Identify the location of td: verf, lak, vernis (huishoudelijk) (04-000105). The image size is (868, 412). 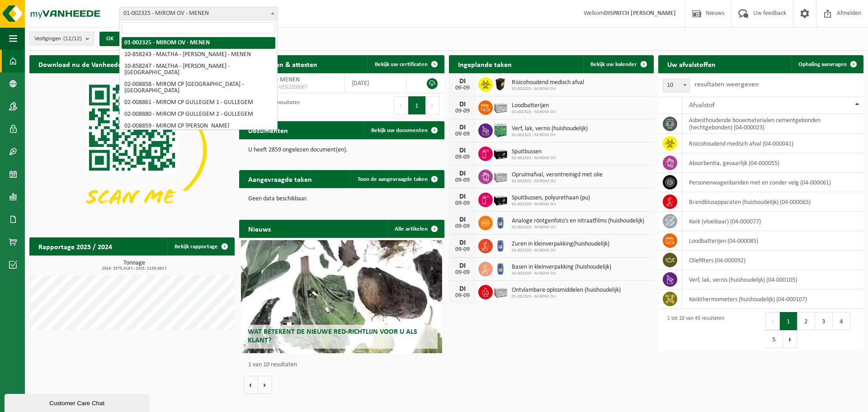
(773, 279).